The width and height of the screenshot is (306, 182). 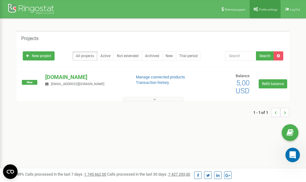 What do you see at coordinates (152, 56) in the screenshot?
I see `a: Archived` at bounding box center [152, 56].